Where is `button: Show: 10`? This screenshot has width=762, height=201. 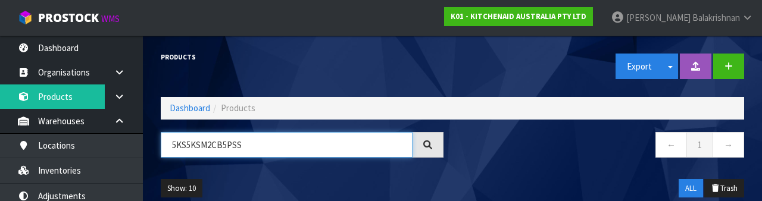
button: Show: 10 is located at coordinates (182, 189).